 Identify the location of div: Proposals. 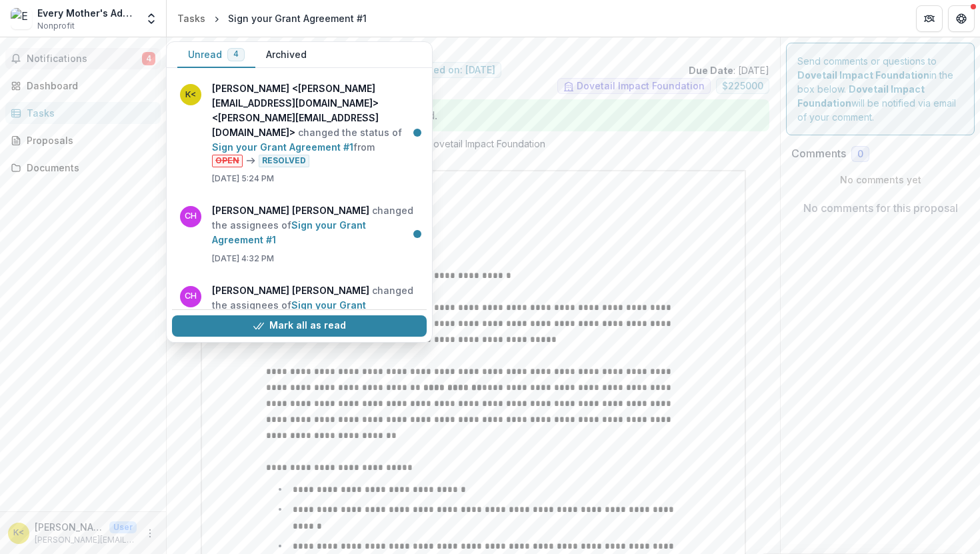
(88, 140).